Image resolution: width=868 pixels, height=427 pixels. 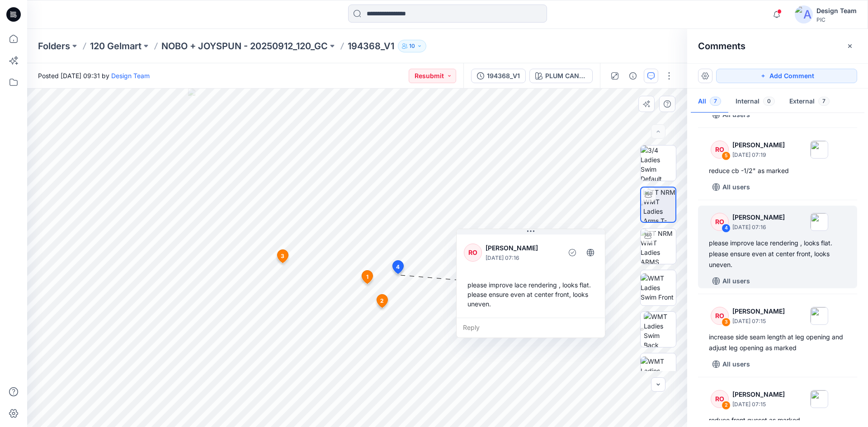 What do you see at coordinates (755, 102) in the screenshot?
I see `button: Internal` at bounding box center [755, 102].